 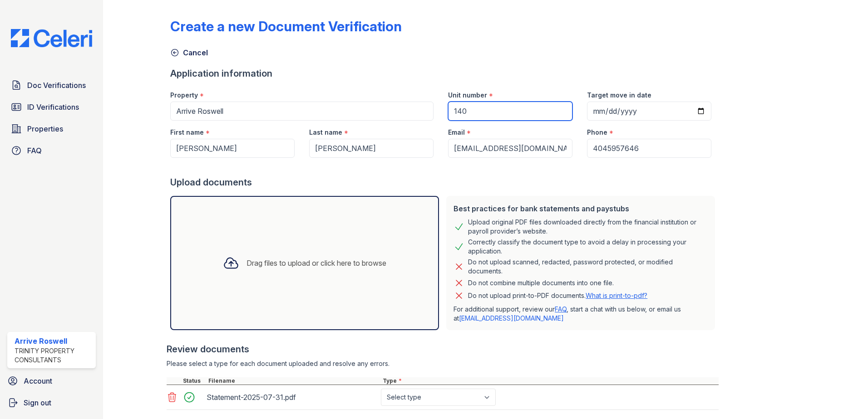 I want to click on p: For additional support, review our , start a chat with us below, or email us at, so click(x=580, y=314).